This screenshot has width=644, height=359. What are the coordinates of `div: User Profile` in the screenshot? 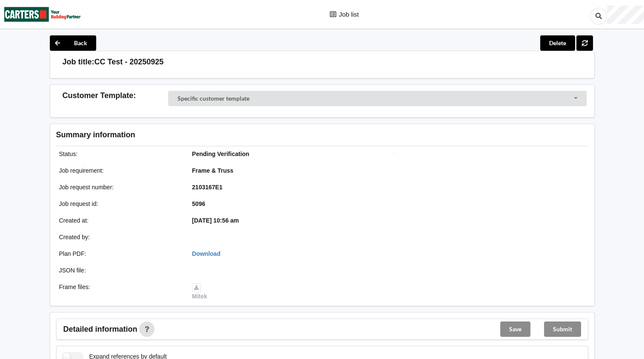 It's located at (626, 15).